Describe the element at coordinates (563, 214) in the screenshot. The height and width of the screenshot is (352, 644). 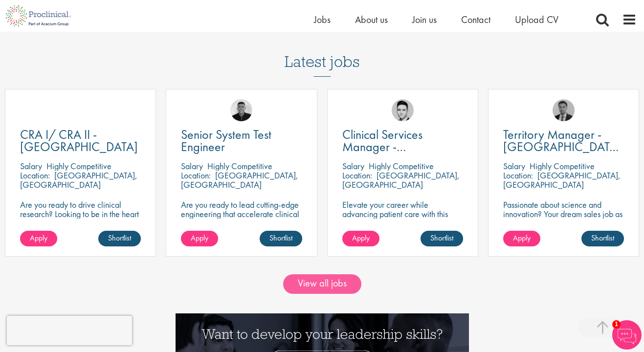
I see `p: Passionate about science and innovation? Your dream sales job as Territory Manager awaits!` at that location.